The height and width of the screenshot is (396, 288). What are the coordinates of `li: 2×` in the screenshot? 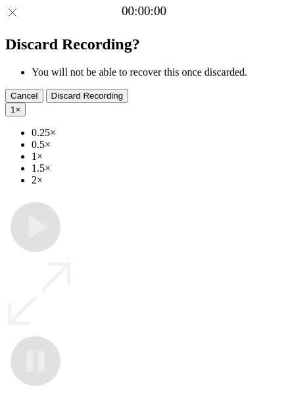 It's located at (157, 180).